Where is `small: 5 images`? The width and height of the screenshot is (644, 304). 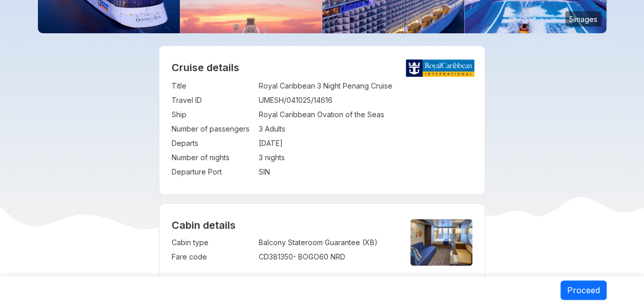 small: 5 images is located at coordinates (583, 19).